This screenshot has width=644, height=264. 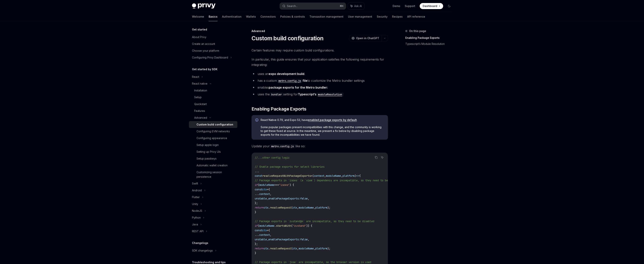 I want to click on a: Setup passkeys, so click(x=213, y=159).